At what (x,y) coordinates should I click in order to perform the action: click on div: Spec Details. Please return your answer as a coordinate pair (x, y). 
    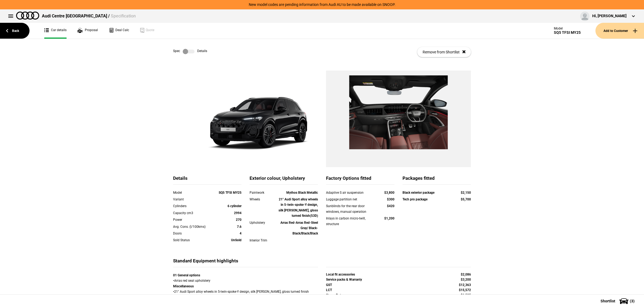
    Looking at the image, I should click on (190, 52).